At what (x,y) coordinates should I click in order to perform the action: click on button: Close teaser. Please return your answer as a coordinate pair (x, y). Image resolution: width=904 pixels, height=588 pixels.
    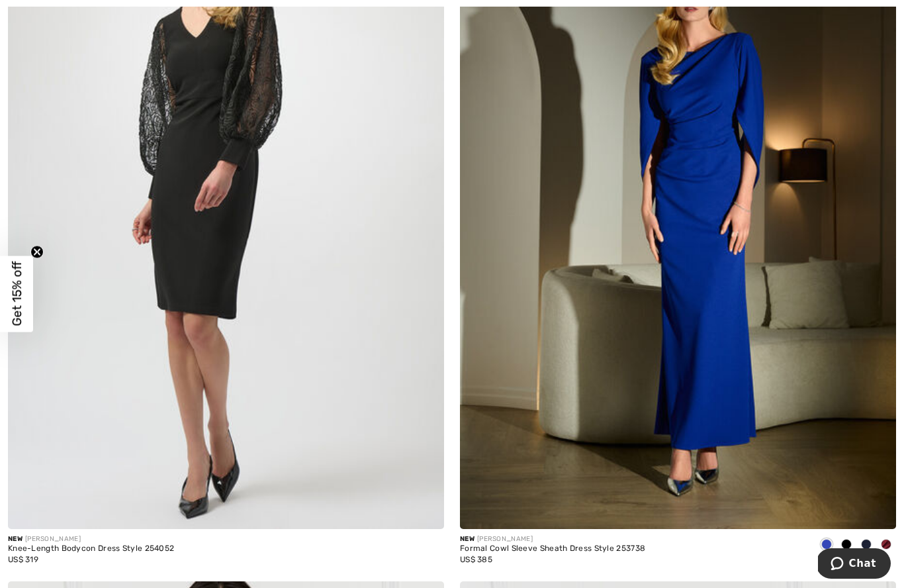
    Looking at the image, I should click on (37, 252).